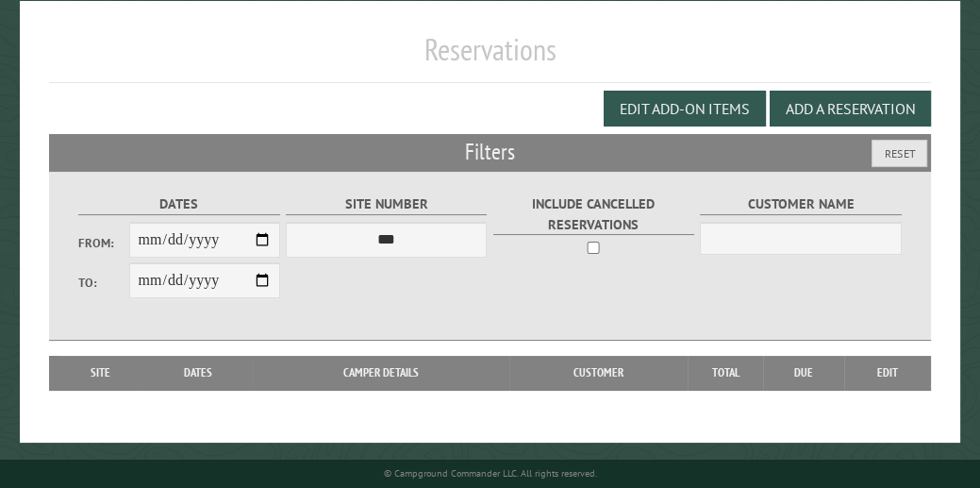  What do you see at coordinates (593, 214) in the screenshot?
I see `label: Include Cancelled Reservations` at bounding box center [593, 214].